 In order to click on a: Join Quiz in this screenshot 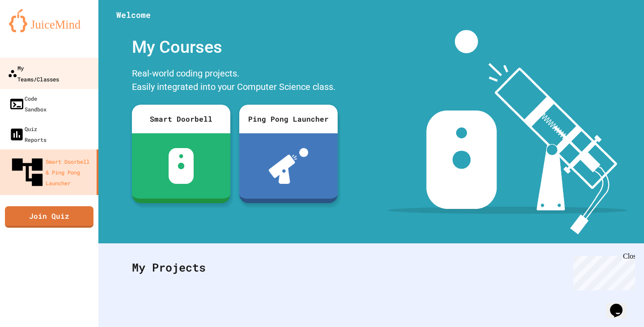, I will do `click(49, 217)`.